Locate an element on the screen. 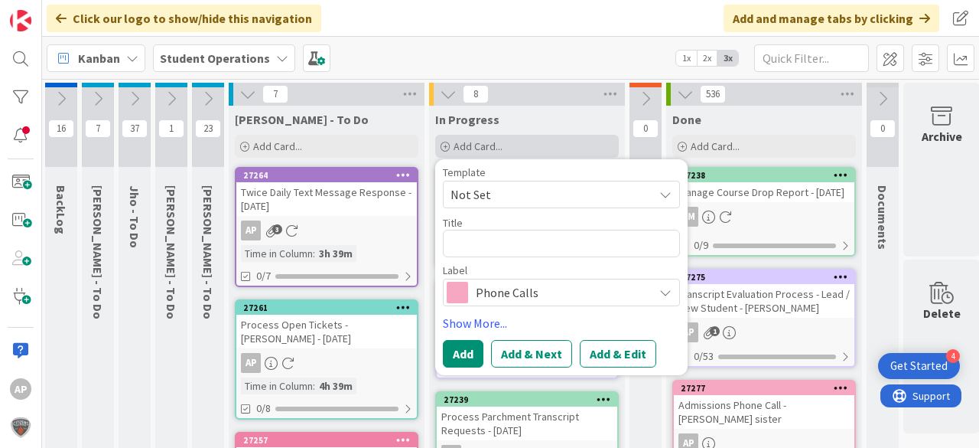  div: Get Started is located at coordinates (919, 366).